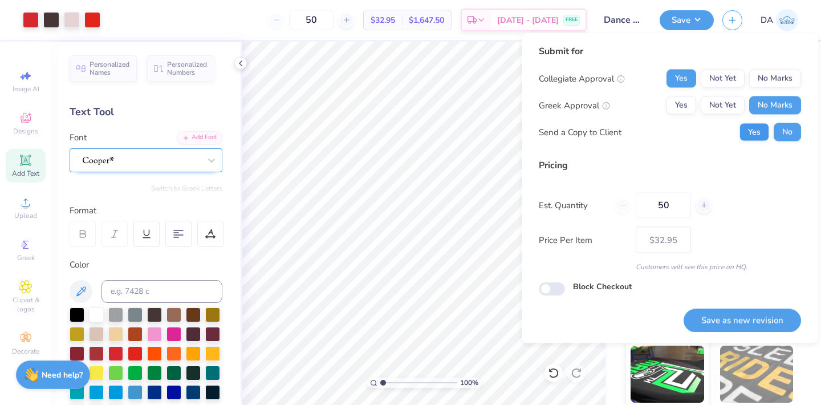 The width and height of the screenshot is (821, 405). I want to click on div: Greek Approval, so click(574, 105).